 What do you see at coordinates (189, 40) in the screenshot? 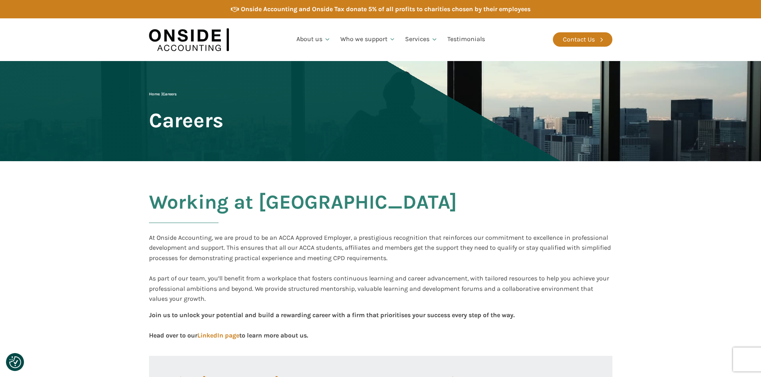
I see `img: Onside Accounting` at bounding box center [189, 40].